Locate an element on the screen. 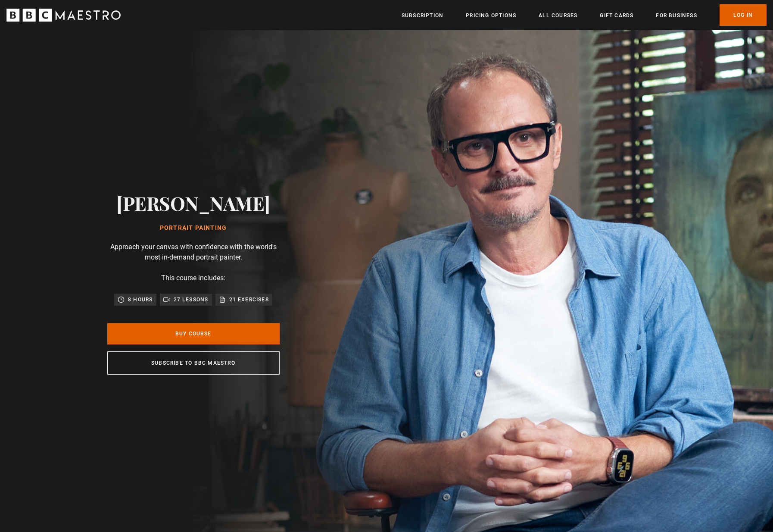 The width and height of the screenshot is (773, 532). a: Subscribe to BBC Maestro is located at coordinates (193, 363).